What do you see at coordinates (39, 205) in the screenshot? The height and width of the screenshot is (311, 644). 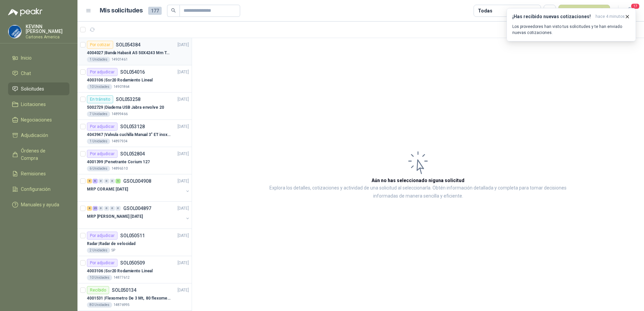 I see `a: Manuales y ayuda` at bounding box center [39, 205].